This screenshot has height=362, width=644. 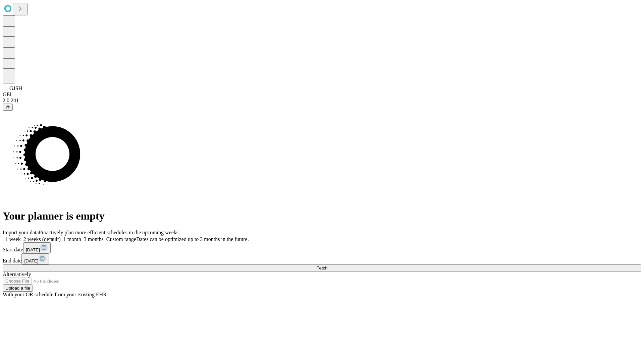 What do you see at coordinates (55, 294) in the screenshot?
I see `span: With your OR schedule from your existing EHR` at bounding box center [55, 294].